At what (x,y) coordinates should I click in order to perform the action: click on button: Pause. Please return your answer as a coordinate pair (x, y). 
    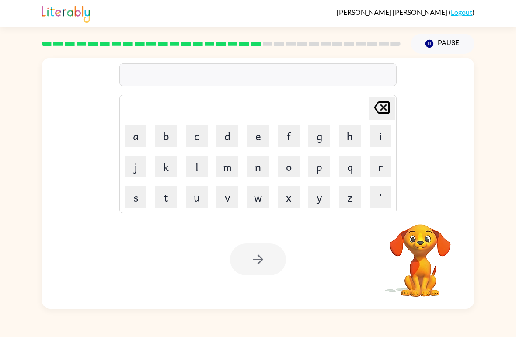
    Looking at the image, I should click on (443, 44).